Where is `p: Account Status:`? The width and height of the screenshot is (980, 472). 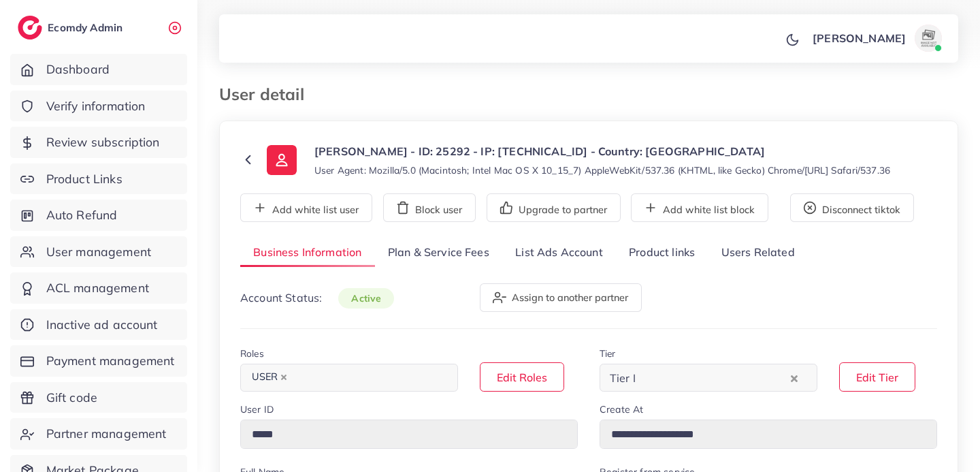
p: Account Status: is located at coordinates (317, 297).